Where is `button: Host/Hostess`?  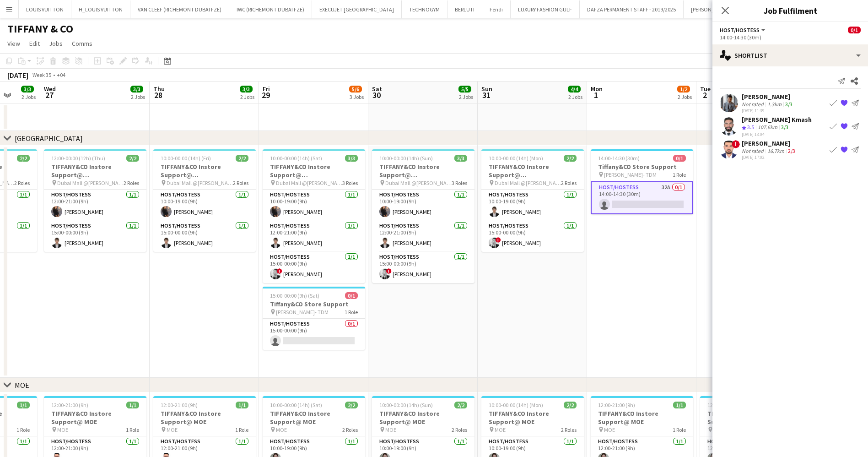 button: Host/Hostess is located at coordinates (743, 30).